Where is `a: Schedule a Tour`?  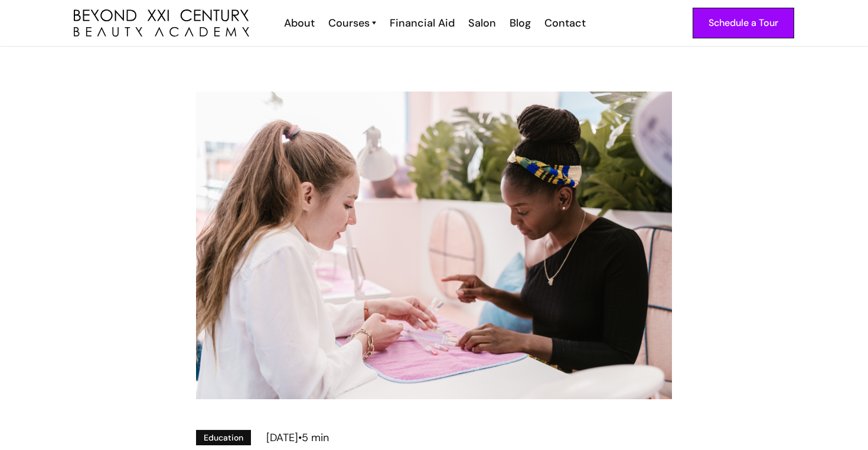 a: Schedule a Tour is located at coordinates (743, 23).